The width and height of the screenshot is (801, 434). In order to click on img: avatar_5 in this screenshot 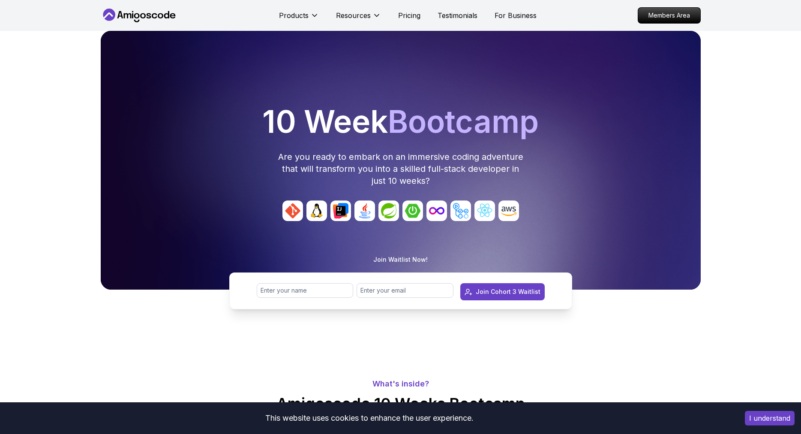, I will do `click(413, 211)`.